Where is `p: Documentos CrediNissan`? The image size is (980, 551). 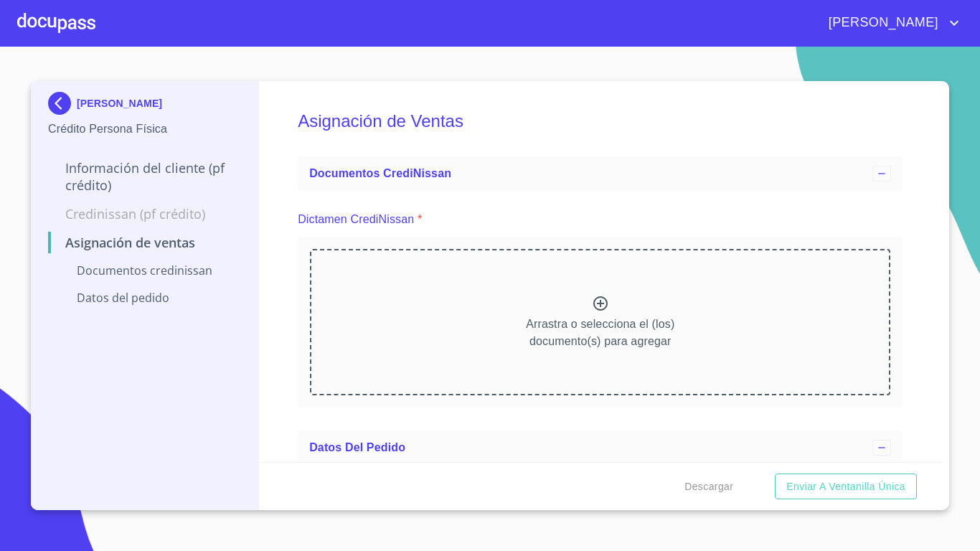
p: Documentos CrediNissan is located at coordinates (144, 270).